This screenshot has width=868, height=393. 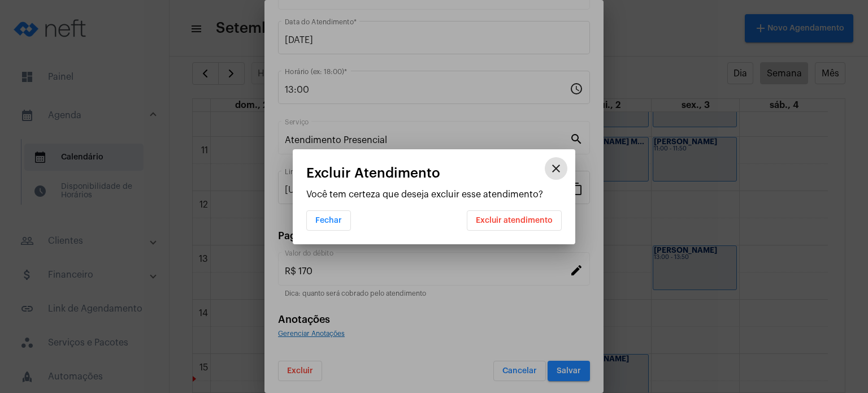 I want to click on button: Fechar, so click(x=329, y=221).